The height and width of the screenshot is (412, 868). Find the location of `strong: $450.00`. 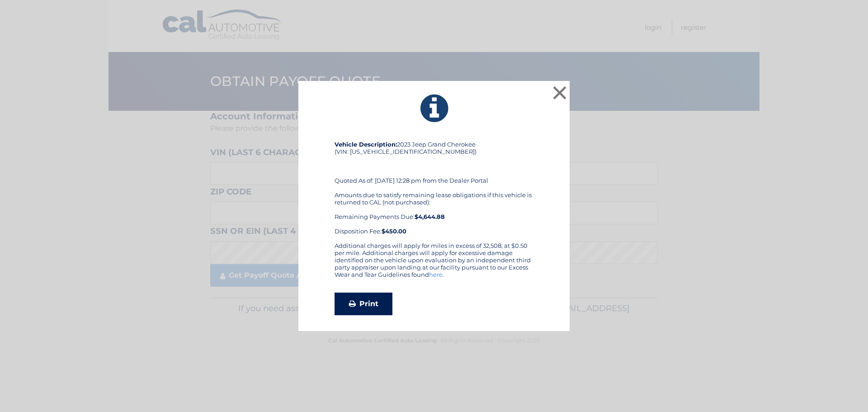

strong: $450.00 is located at coordinates (394, 231).